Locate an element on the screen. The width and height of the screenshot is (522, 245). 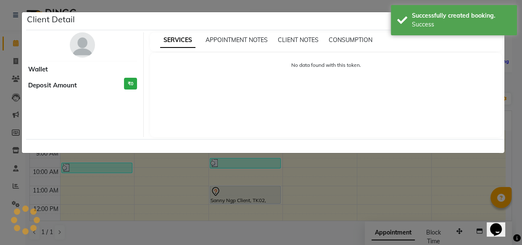
span: Wallet is located at coordinates (38, 69).